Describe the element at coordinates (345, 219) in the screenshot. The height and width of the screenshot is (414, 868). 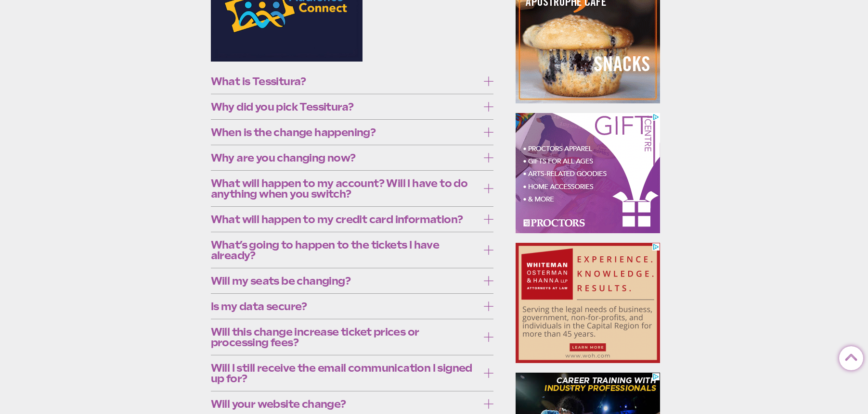
I see `span: What will happen to my credit card information?` at that location.